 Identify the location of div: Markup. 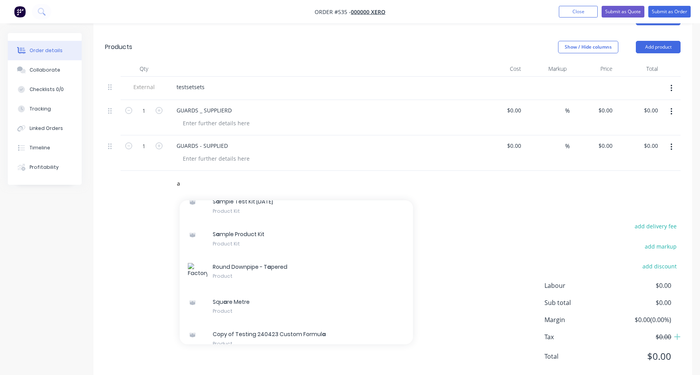
(547, 69).